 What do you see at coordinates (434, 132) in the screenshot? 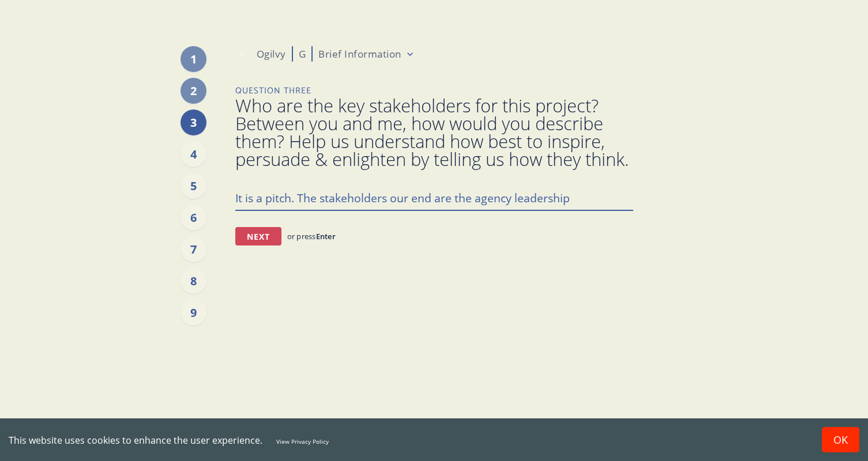
I see `span: Who are the key stakeholders for this project? Between you and me, how would you describe them? H...` at bounding box center [434, 132].